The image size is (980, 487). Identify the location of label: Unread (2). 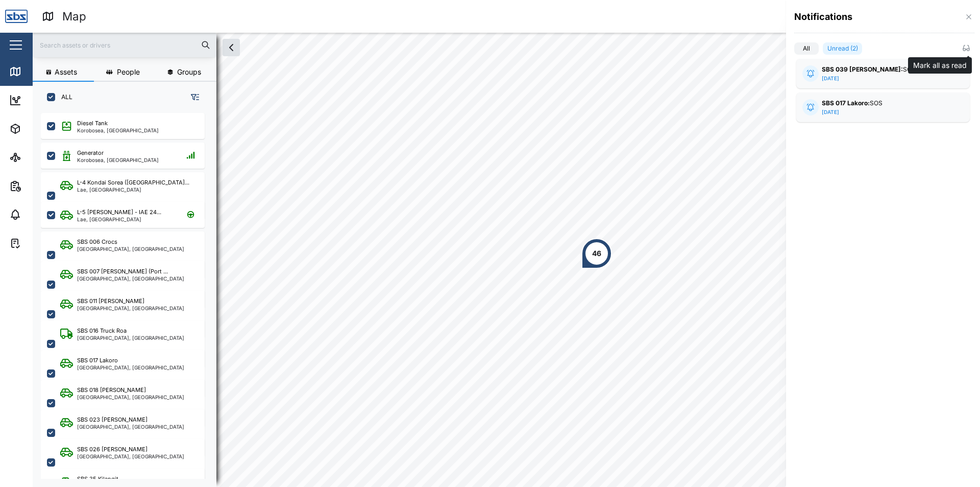
(842, 49).